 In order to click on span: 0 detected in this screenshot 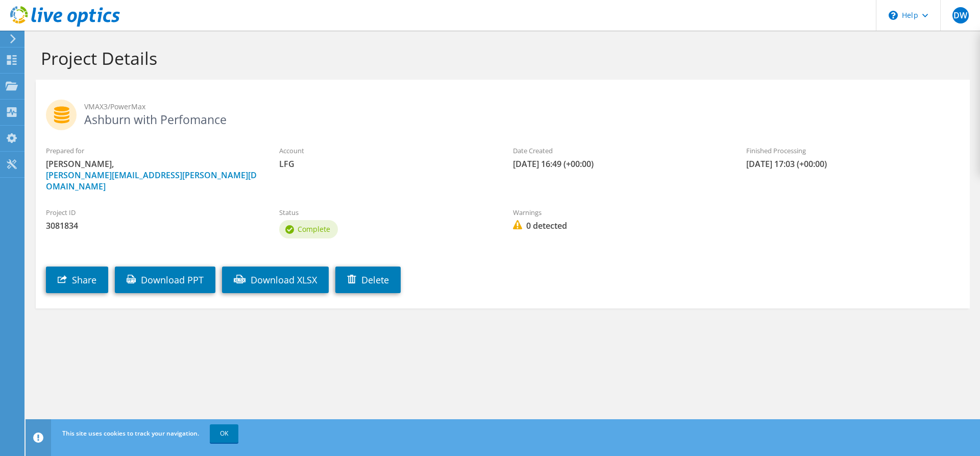, I will do `click(619, 226)`.